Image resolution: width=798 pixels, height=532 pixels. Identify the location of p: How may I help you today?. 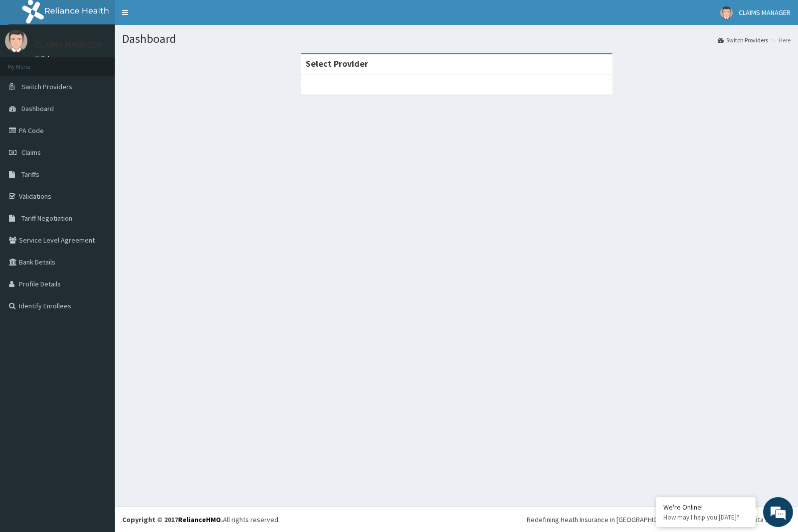
(706, 517).